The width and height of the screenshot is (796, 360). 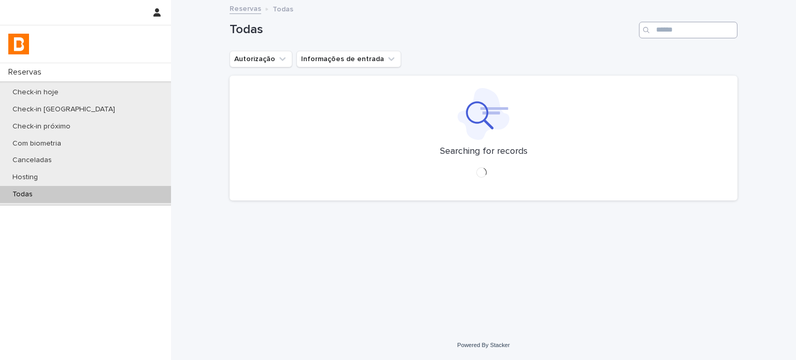 I want to click on button: Informações de entrada, so click(x=349, y=59).